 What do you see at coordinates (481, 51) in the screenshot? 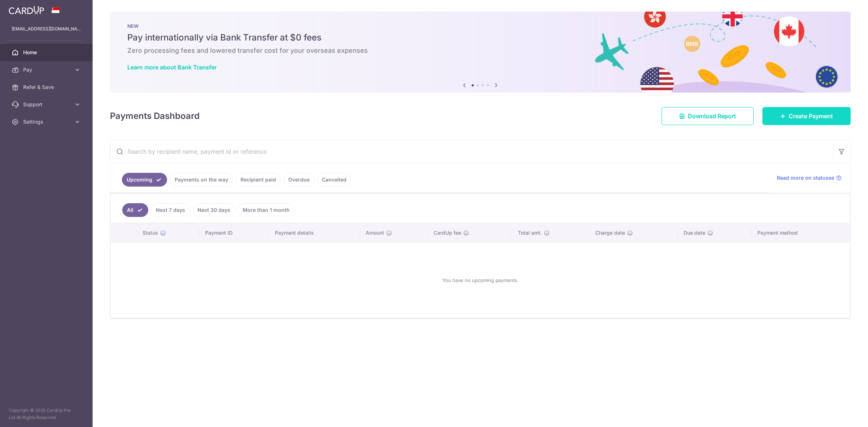
I see `h6: Zero processing fees and lowered transfer cost for your overseas expenses` at bounding box center [481, 51].